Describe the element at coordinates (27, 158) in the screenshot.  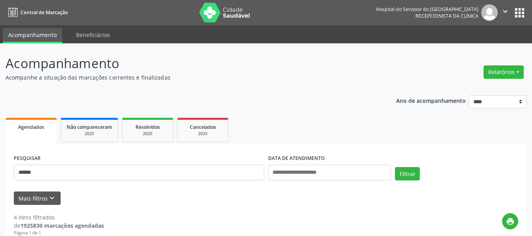
I see `label: PESQUISAR` at that location.